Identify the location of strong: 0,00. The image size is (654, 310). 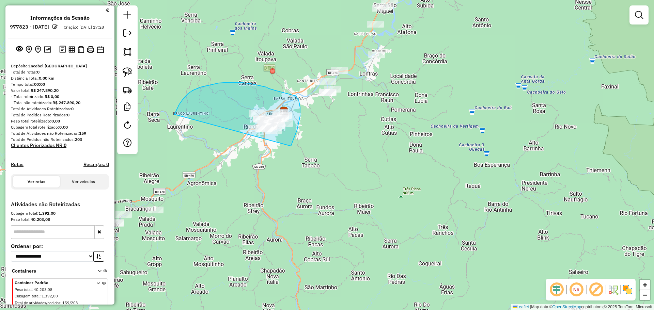
(63, 127).